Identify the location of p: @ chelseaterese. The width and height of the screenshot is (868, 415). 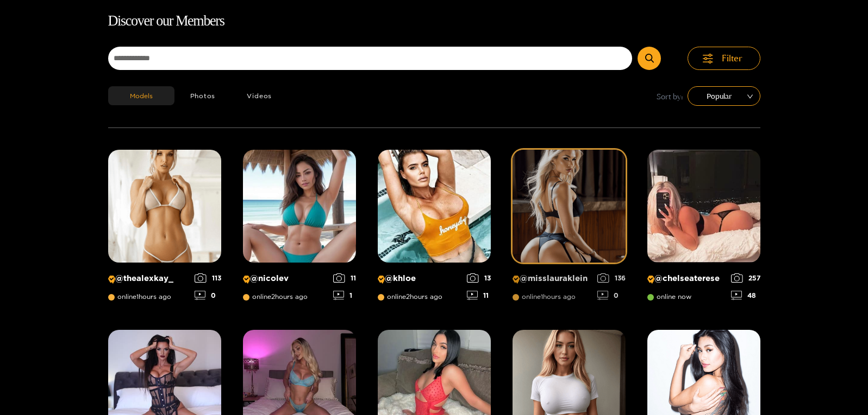
(687, 278).